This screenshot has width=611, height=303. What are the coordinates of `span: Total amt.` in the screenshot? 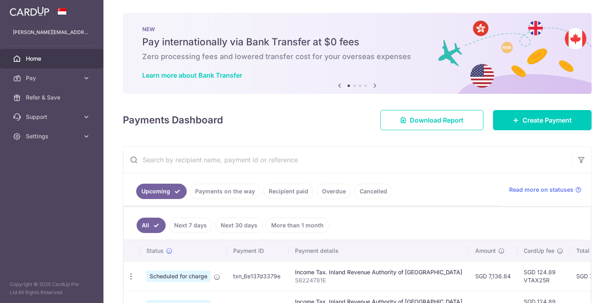 It's located at (590, 251).